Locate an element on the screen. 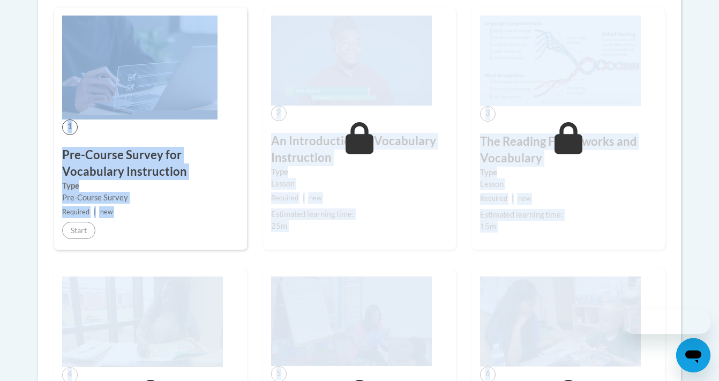 The height and width of the screenshot is (381, 719). span: 2 is located at coordinates (279, 113).